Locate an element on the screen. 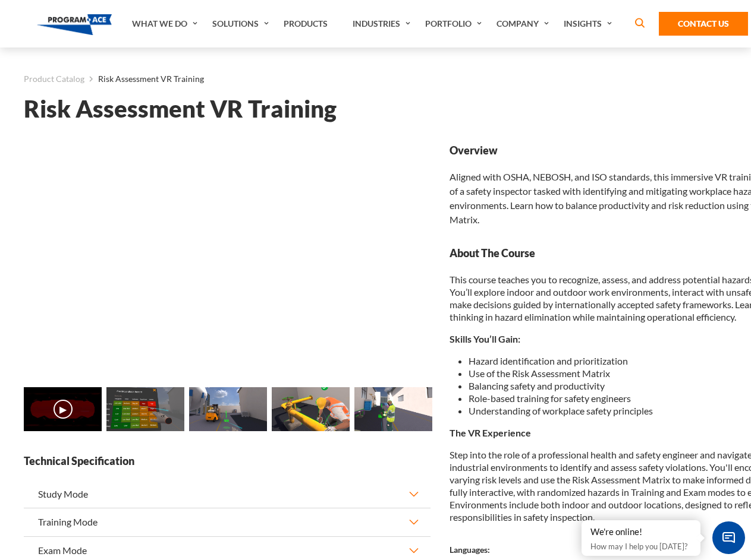  div: We're online! is located at coordinates (641, 533).